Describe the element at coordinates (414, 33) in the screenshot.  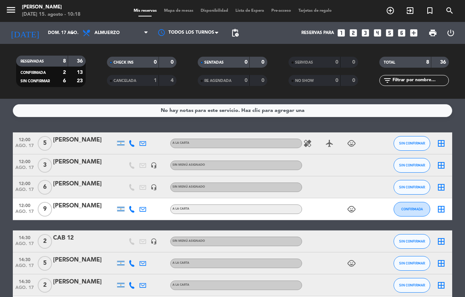
I see `i: add_box` at that location.